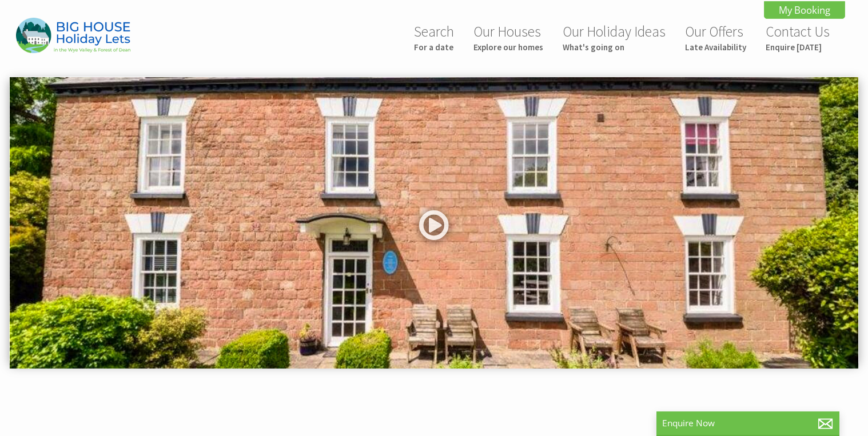 This screenshot has width=868, height=436. What do you see at coordinates (614, 37) in the screenshot?
I see `a: Our Holiday IdeasWhat's going on` at bounding box center [614, 37].